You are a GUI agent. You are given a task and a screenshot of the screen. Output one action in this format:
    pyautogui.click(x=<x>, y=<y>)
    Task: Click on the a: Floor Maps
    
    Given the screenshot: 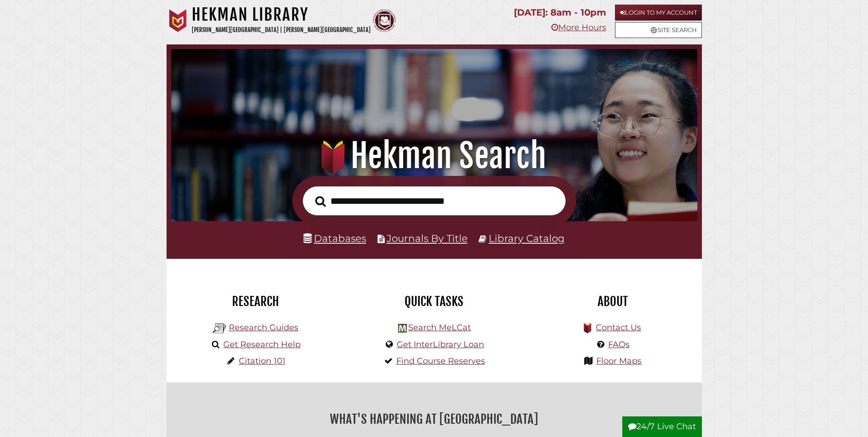 What is the action you would take?
    pyautogui.click(x=619, y=361)
    